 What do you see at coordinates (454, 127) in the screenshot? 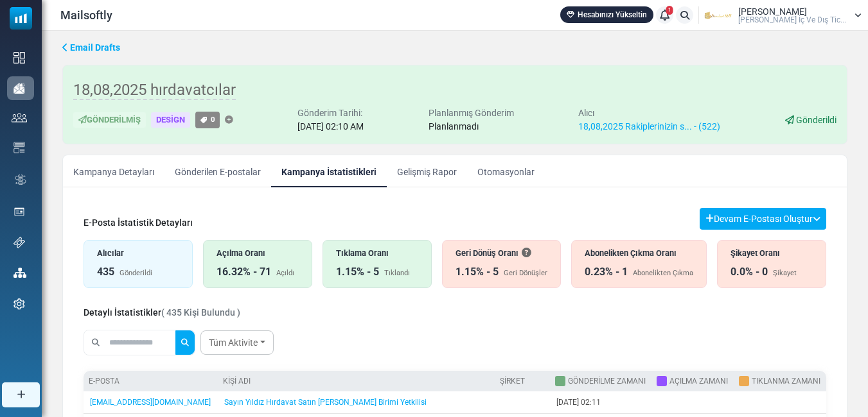
I see `span: Planlanmadı` at bounding box center [454, 127].